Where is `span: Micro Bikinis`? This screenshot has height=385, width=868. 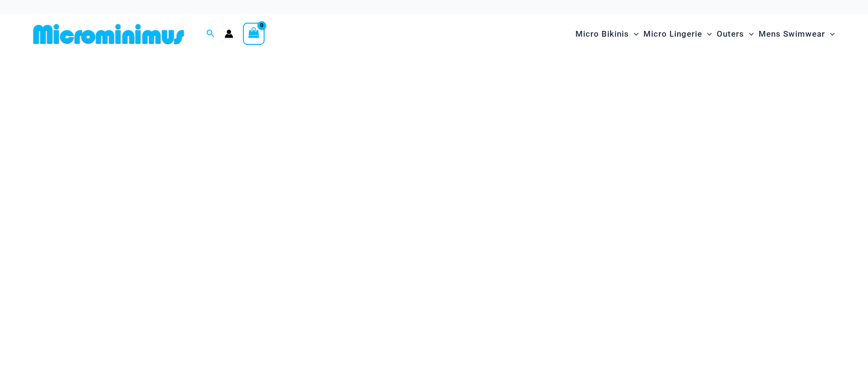 span: Micro Bikinis is located at coordinates (602, 34).